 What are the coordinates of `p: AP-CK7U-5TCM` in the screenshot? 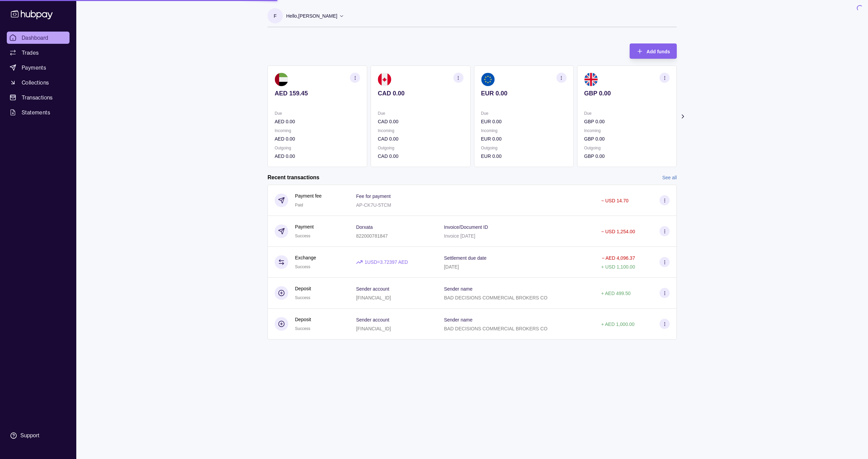 It's located at (373, 205).